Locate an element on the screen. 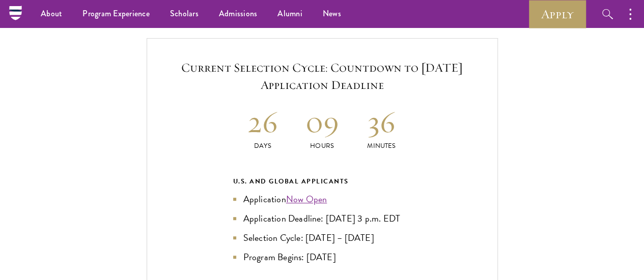 The width and height of the screenshot is (644, 280). h2: 26 is located at coordinates (263, 122).